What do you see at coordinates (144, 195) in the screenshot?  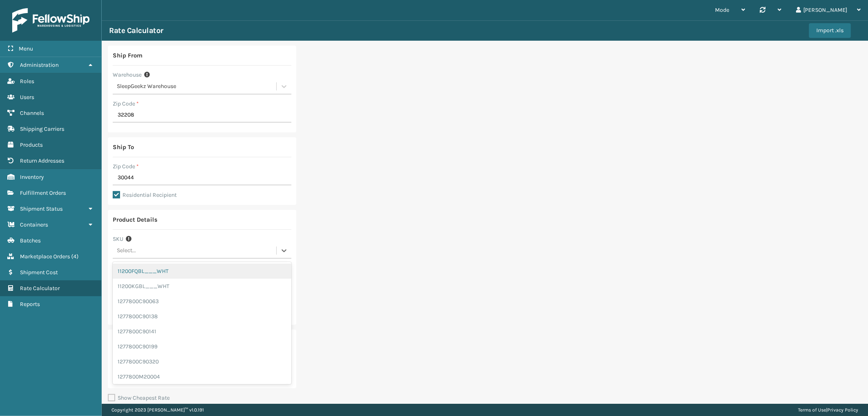 I see `label: Residential Recipient` at bounding box center [144, 195].